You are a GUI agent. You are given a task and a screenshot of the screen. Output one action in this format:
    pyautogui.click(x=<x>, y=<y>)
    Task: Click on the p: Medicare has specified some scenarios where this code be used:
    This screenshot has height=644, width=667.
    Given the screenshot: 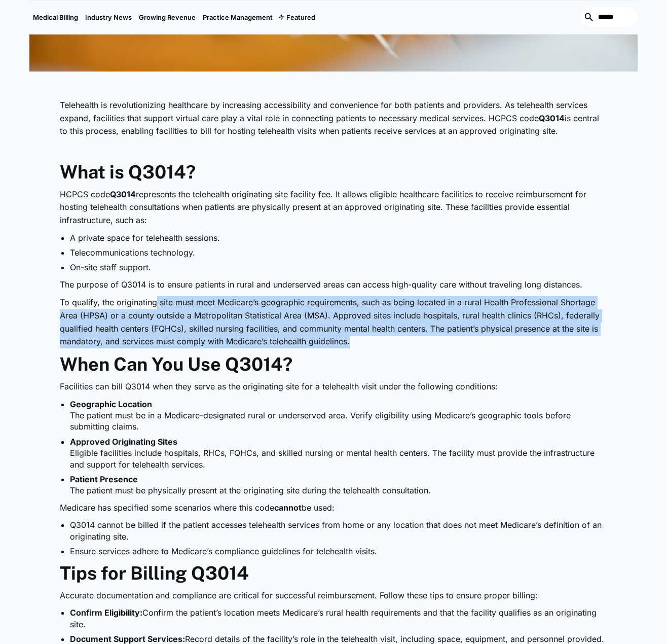 What is the action you would take?
    pyautogui.click(x=334, y=508)
    